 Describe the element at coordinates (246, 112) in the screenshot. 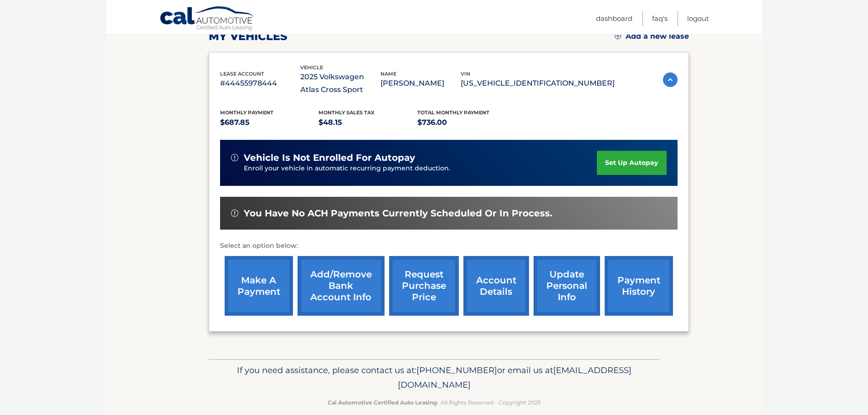

I see `span: Monthly Payment` at that location.